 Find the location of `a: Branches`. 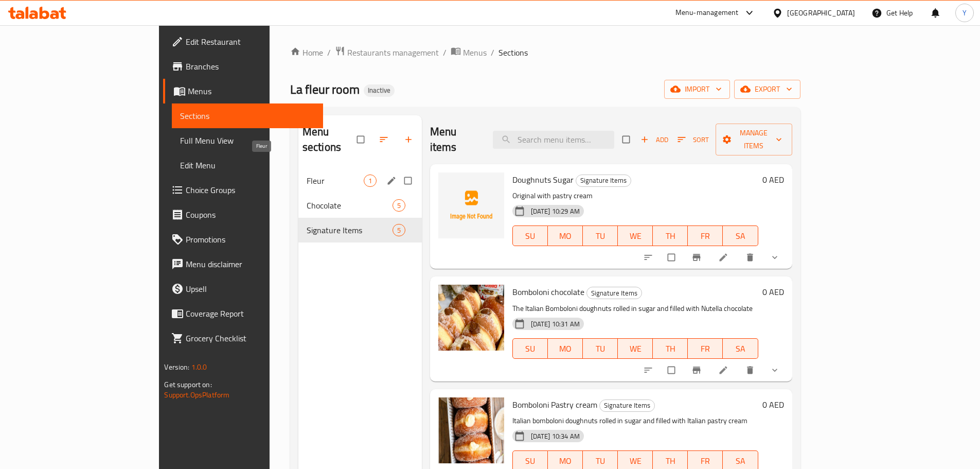

a: Branches is located at coordinates (243, 66).